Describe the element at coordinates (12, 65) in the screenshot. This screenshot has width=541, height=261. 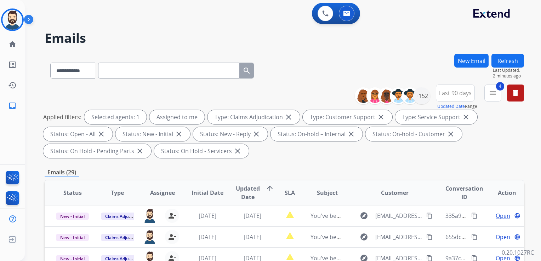
I see `mat-icon: list_alt` at that location.